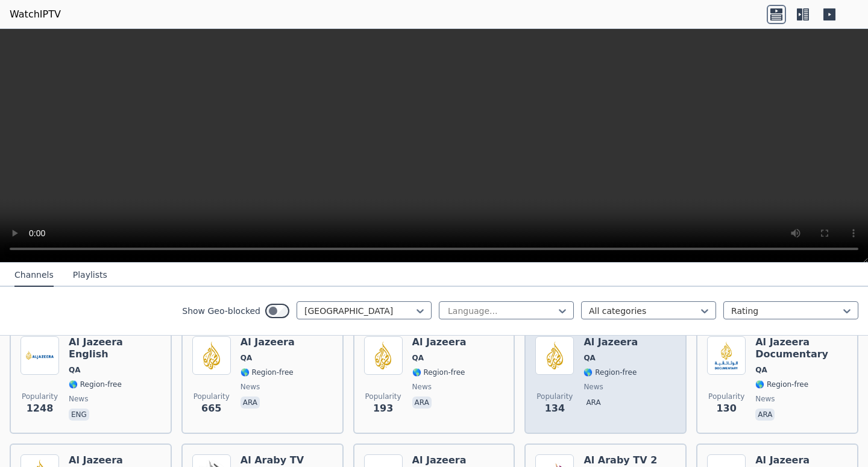  What do you see at coordinates (90, 275) in the screenshot?
I see `button: Playlists` at bounding box center [90, 275].